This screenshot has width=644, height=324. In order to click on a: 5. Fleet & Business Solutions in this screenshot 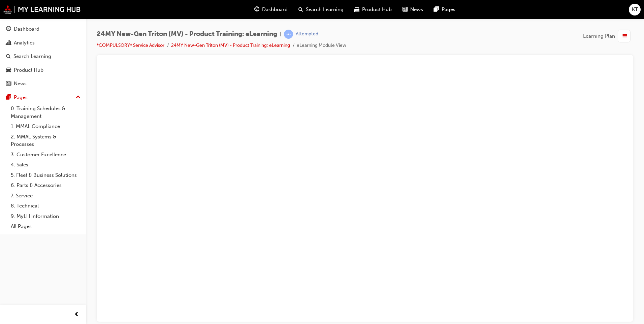, I will do `click(46, 175)`.